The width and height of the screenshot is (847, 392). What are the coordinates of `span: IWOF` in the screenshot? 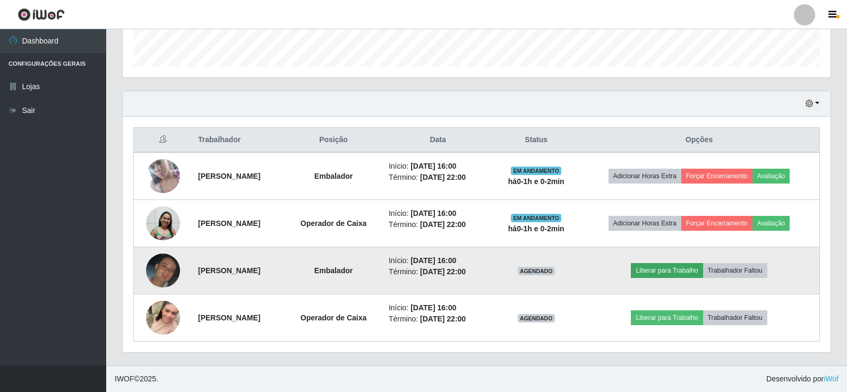 It's located at (124, 379).